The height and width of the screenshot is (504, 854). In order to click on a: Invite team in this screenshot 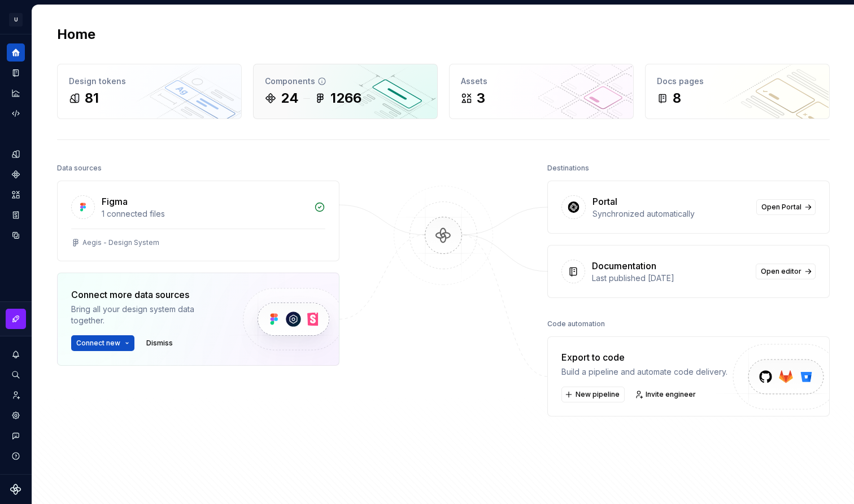, I will do `click(16, 395)`.